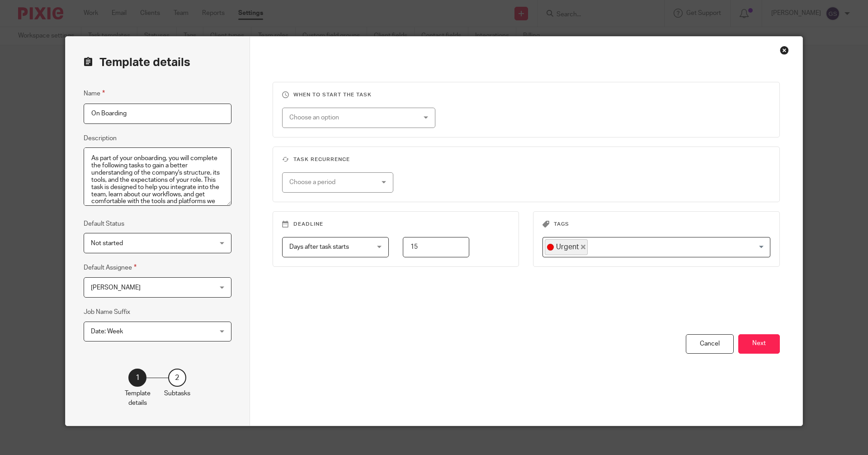  Describe the element at coordinates (177, 394) in the screenshot. I see `p: Subtasks` at that location.